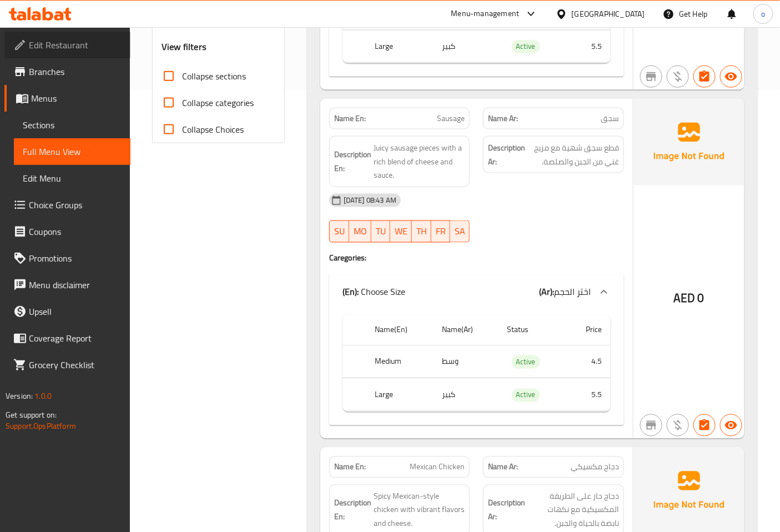 Image resolution: width=780 pixels, height=532 pixels. Describe the element at coordinates (762, 14) in the screenshot. I see `span: o` at that location.